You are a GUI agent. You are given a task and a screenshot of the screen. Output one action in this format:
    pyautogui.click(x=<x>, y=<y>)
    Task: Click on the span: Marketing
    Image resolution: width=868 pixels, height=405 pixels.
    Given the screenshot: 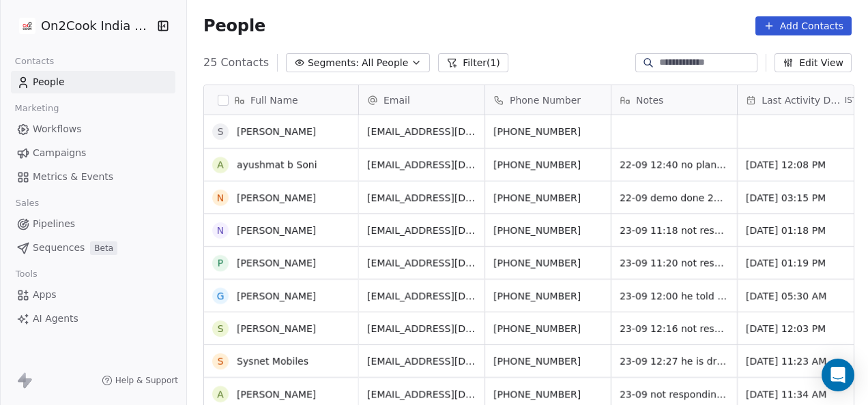 What is the action you would take?
    pyautogui.click(x=37, y=109)
    